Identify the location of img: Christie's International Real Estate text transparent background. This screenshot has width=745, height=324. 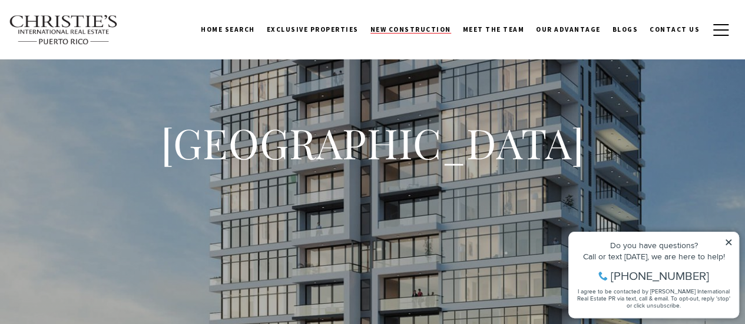
(64, 30).